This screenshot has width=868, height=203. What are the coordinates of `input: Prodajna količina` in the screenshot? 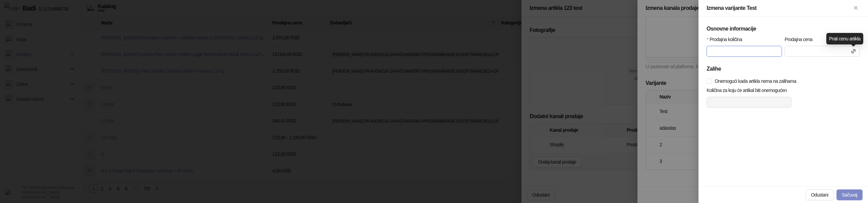 It's located at (744, 51).